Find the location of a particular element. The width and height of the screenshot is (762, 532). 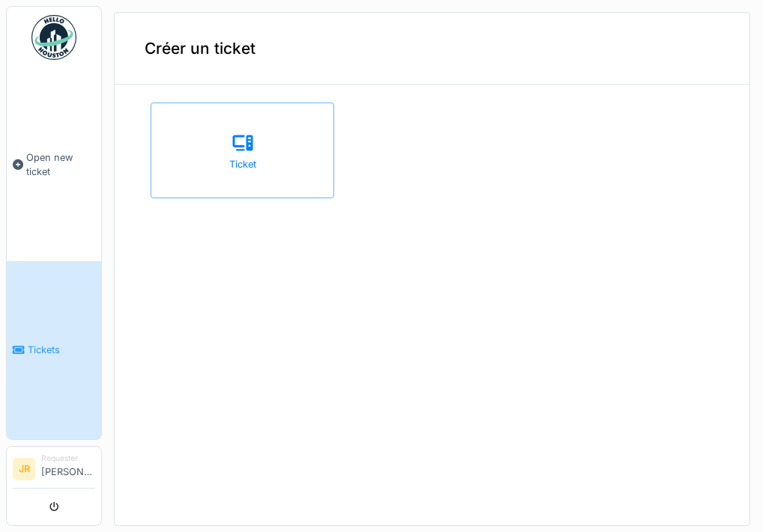

a: Tickets is located at coordinates (54, 351).